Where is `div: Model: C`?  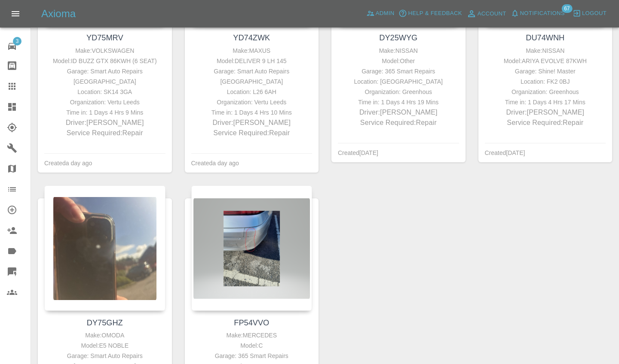
div: Model: C is located at coordinates (252, 346).